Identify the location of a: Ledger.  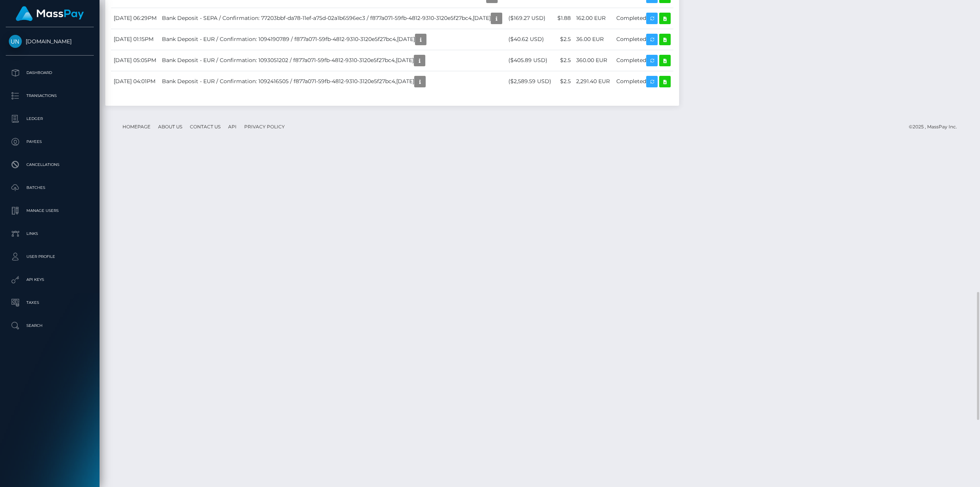
(50, 118).